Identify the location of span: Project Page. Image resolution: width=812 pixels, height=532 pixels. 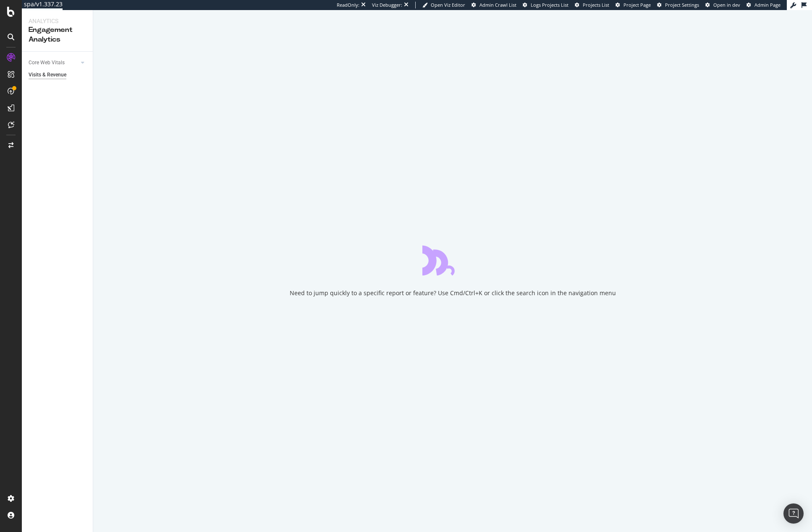
(637, 5).